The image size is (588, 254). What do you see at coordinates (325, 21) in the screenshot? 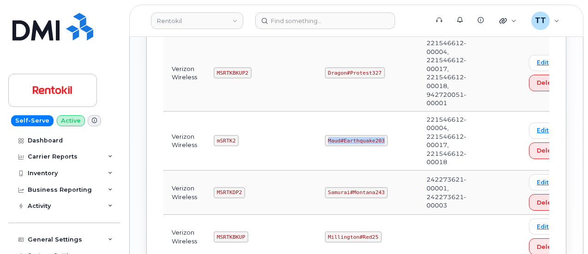
I see `input: Find something...` at bounding box center [325, 21].